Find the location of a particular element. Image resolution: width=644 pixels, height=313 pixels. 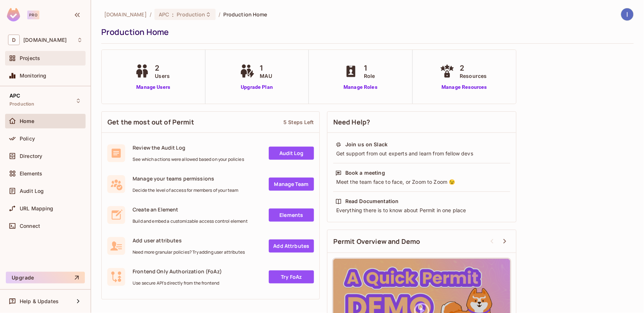

span: Production Home is located at coordinates (245, 14).